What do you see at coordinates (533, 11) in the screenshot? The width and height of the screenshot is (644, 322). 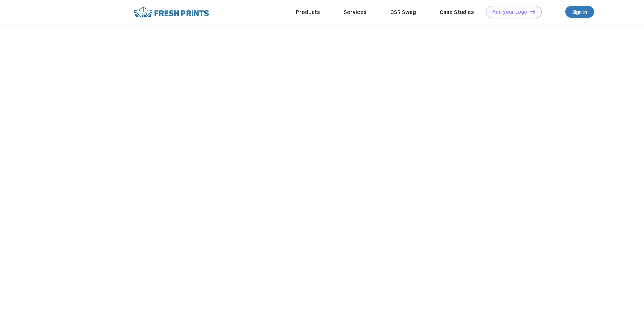 I see `img: DT` at bounding box center [533, 11].